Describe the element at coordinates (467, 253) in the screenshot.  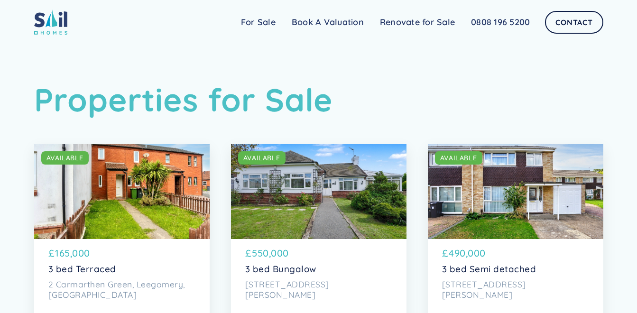
I see `p: 490,000` at that location.